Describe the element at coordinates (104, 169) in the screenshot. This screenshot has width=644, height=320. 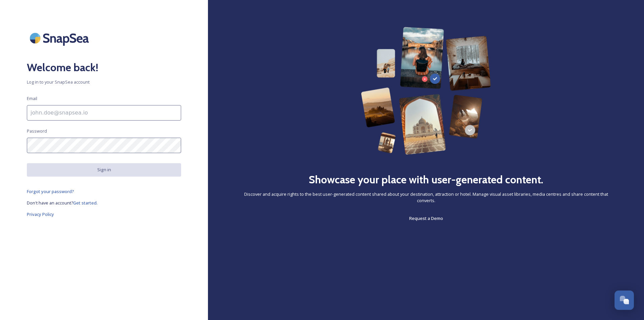
I see `button: Sign in` at that location.